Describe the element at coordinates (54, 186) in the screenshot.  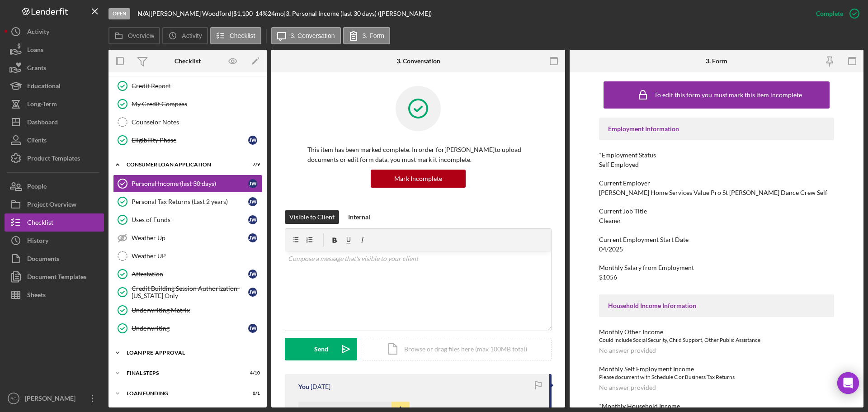
I see `button: People` at that location.